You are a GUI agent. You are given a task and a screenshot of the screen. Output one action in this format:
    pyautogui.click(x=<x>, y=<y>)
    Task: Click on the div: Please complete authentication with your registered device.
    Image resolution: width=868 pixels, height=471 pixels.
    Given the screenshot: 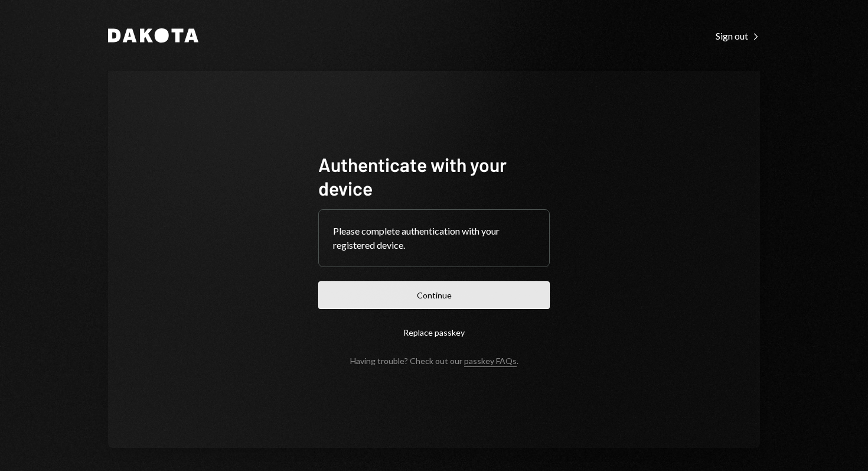 What is the action you would take?
    pyautogui.click(x=434, y=238)
    